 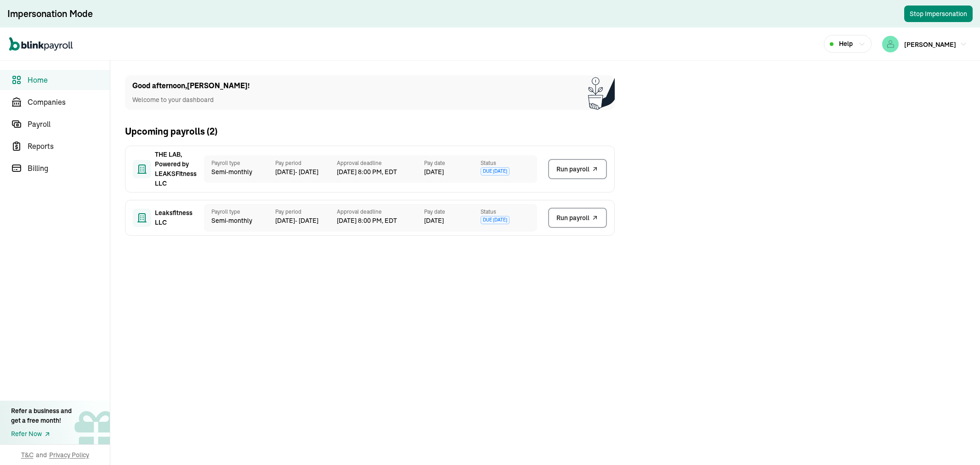 I want to click on span: Leaksfitness LLC, so click(x=178, y=218).